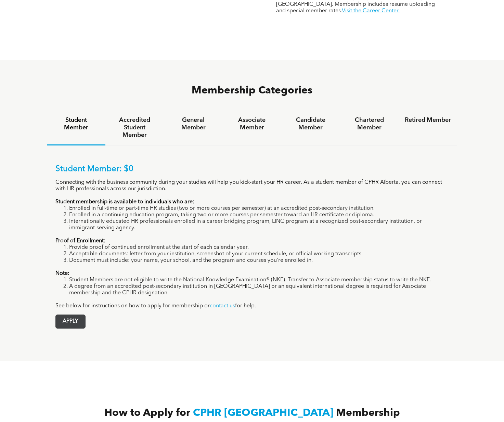  I want to click on h4: Candidate Member, so click(311, 124).